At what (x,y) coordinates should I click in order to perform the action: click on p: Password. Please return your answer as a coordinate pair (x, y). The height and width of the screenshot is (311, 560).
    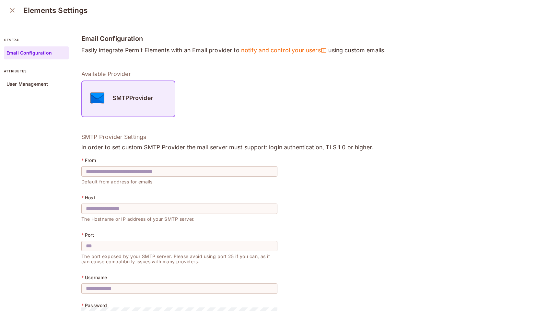
    Looking at the image, I should click on (96, 305).